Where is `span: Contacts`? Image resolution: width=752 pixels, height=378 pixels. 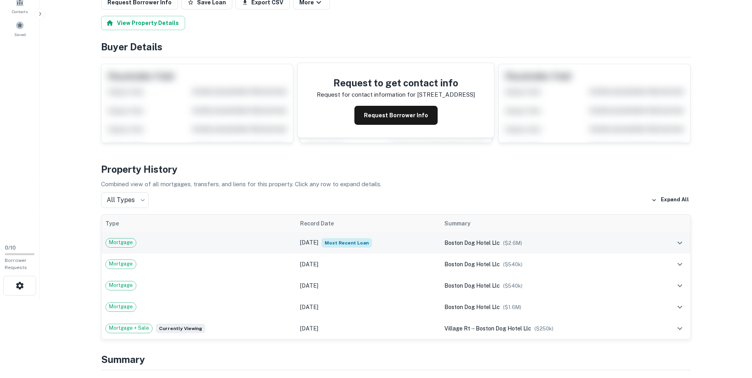 span: Contacts is located at coordinates (20, 11).